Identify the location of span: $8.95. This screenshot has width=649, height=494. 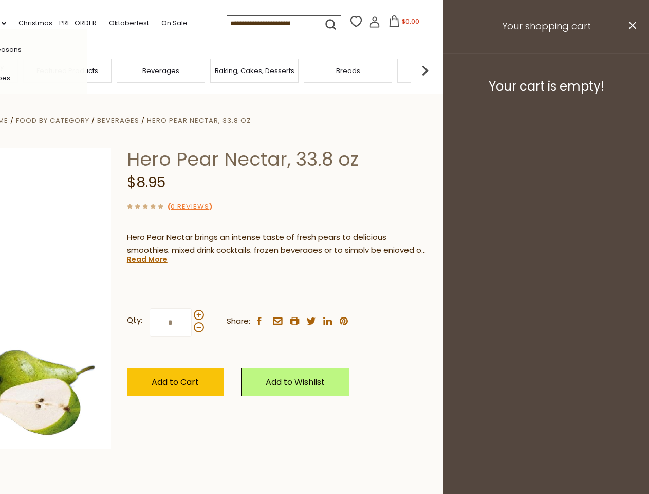
(146, 182).